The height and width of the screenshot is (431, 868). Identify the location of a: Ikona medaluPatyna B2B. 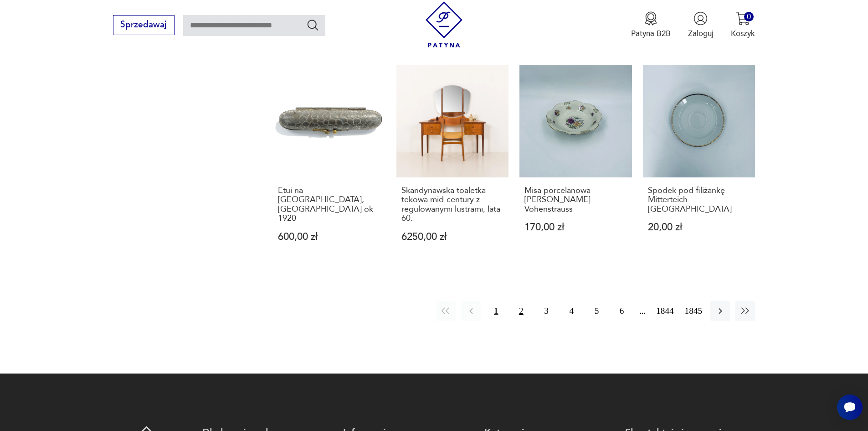
(650, 25).